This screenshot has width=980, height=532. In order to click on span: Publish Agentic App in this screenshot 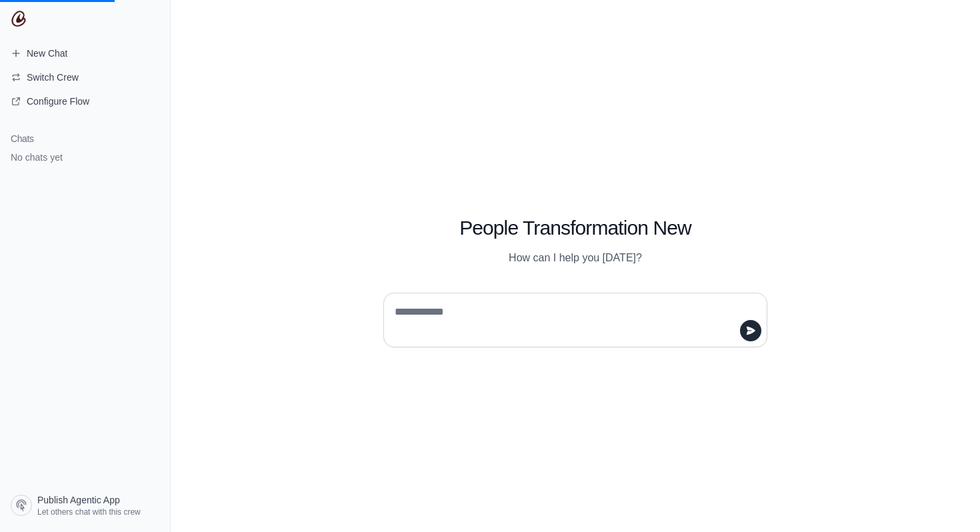, I will do `click(79, 500)`.